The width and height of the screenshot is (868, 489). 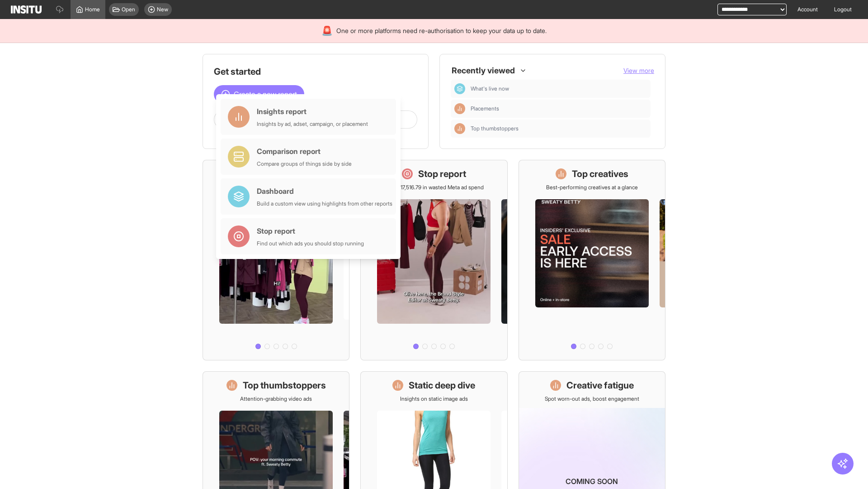 What do you see at coordinates (441, 31) in the screenshot?
I see `span: One or more platforms need re-authorisation to keep your data up to date.` at bounding box center [441, 31].